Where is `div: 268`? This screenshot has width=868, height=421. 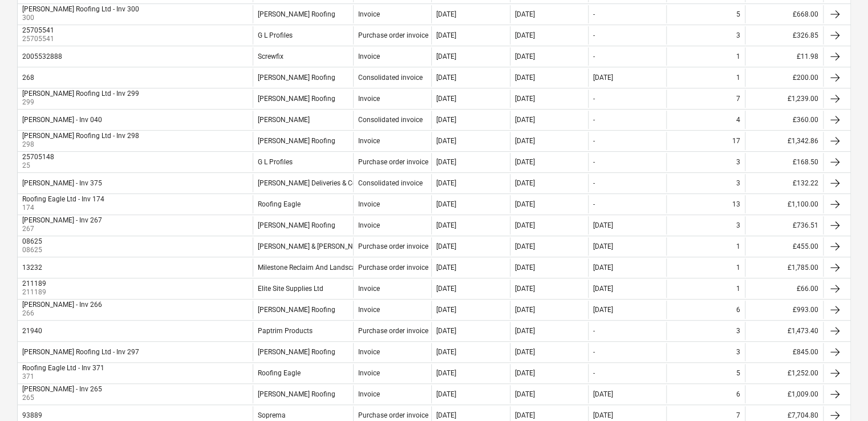
div: 268 is located at coordinates (28, 77).